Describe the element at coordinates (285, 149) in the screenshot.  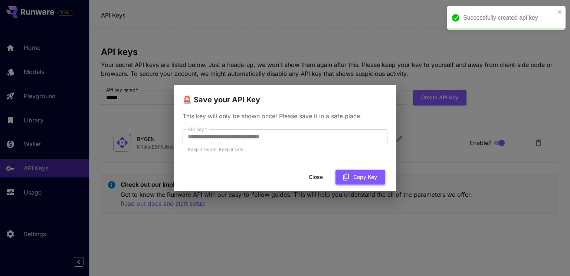
I see `p: Keep it secret. Keep it safe.` at that location.